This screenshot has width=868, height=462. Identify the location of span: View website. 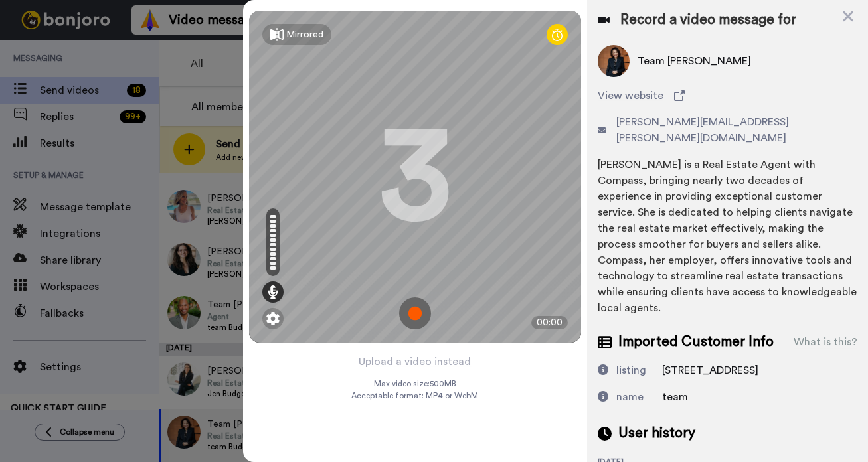
(630, 95).